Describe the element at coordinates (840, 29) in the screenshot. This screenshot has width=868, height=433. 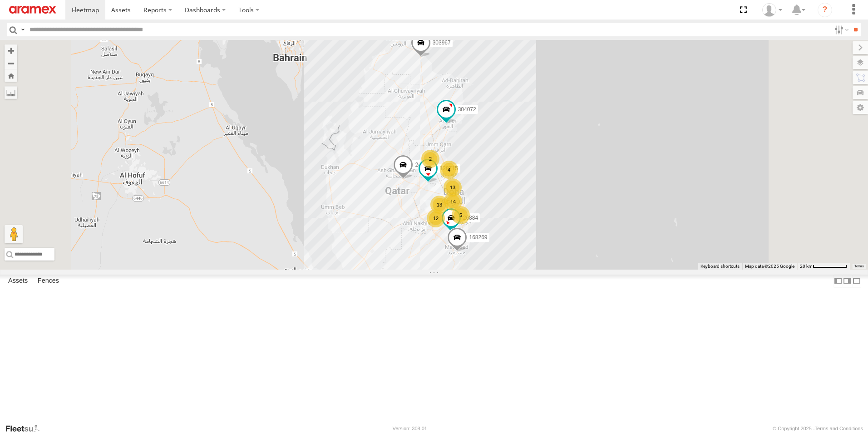
I see `label: Search Filter Options` at that location.